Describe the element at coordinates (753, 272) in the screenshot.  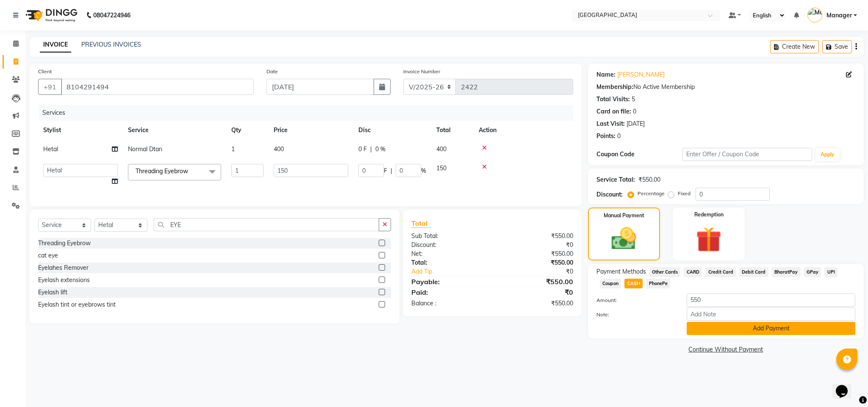
I see `span: Debit Card` at that location.